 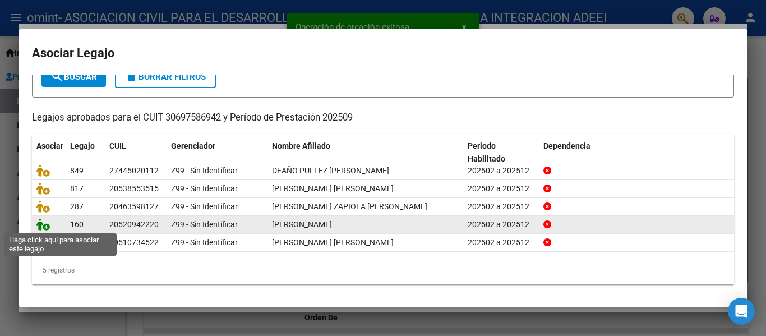 I want to click on div: 20463598127, so click(x=134, y=206).